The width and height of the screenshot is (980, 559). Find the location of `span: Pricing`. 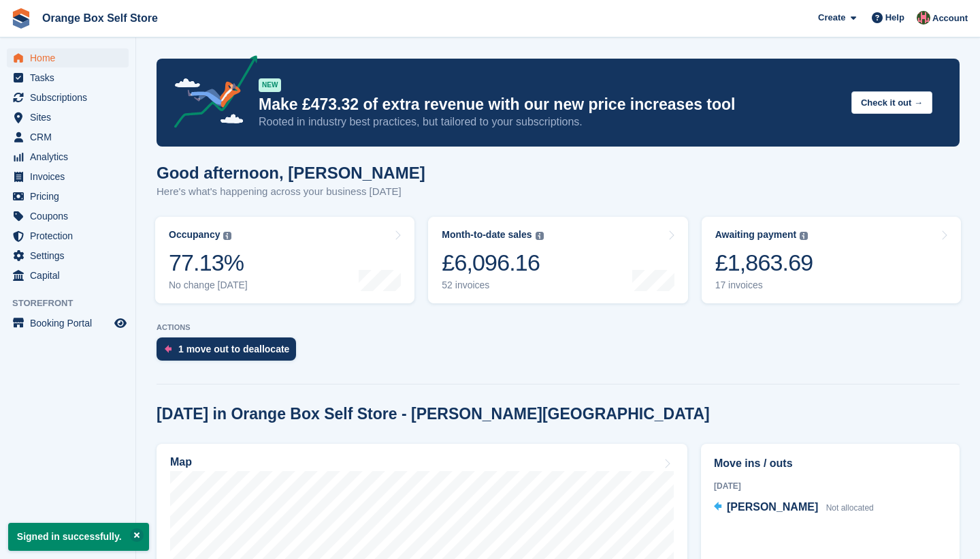

span: Pricing is located at coordinates (71, 197).